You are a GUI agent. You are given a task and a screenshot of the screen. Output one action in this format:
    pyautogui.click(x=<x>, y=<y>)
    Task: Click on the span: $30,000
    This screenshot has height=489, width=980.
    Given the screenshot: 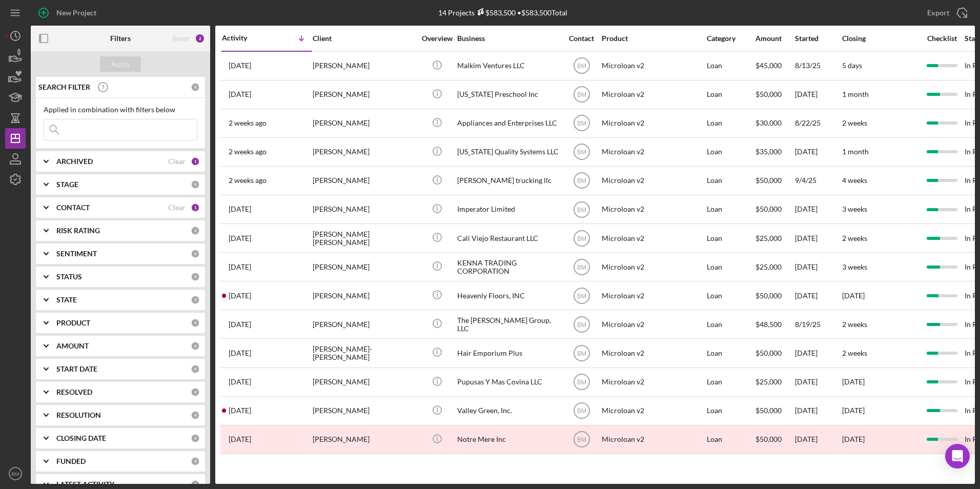 What is the action you would take?
    pyautogui.click(x=768, y=122)
    